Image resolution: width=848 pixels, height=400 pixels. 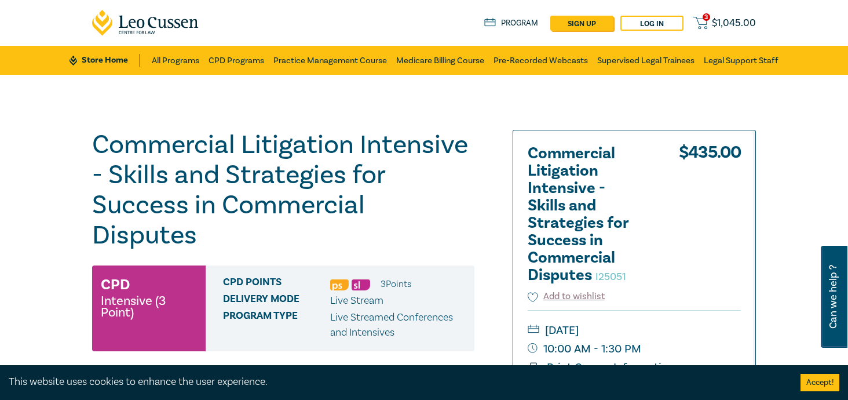 I want to click on small: 10:00 AM - 1:30 PM, so click(x=634, y=349).